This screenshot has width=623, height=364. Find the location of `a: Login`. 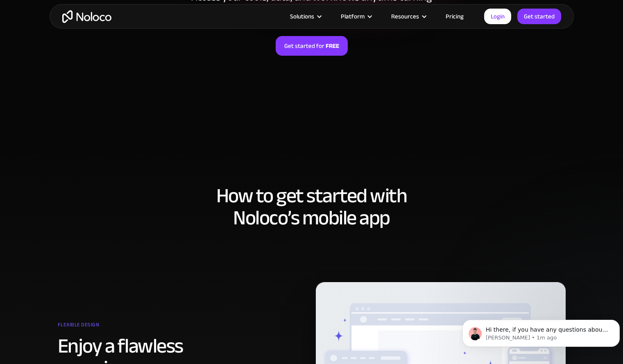

a: Login is located at coordinates (498, 16).